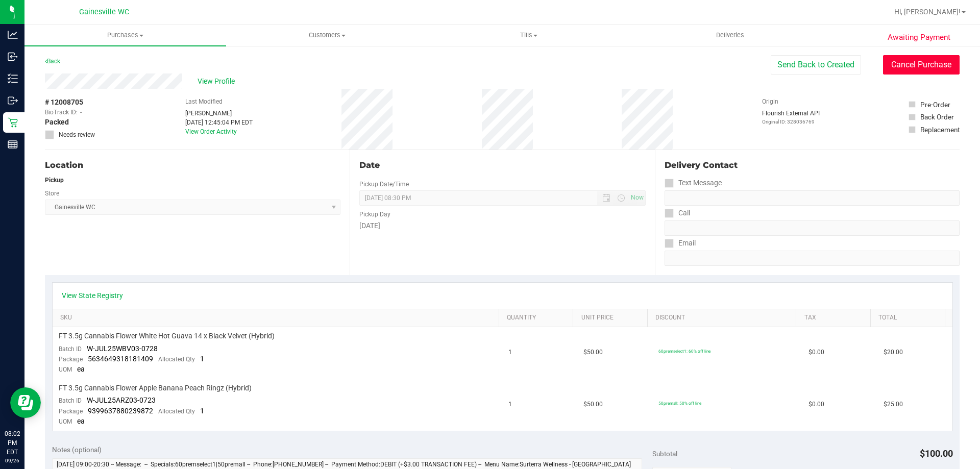 The height and width of the screenshot is (469, 980). Describe the element at coordinates (790, 121) in the screenshot. I see `p: Original ID: 328036769` at that location.